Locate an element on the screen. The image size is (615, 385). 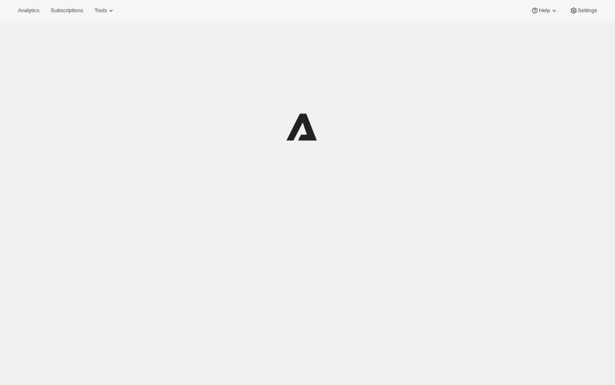
button: Help is located at coordinates (544, 11).